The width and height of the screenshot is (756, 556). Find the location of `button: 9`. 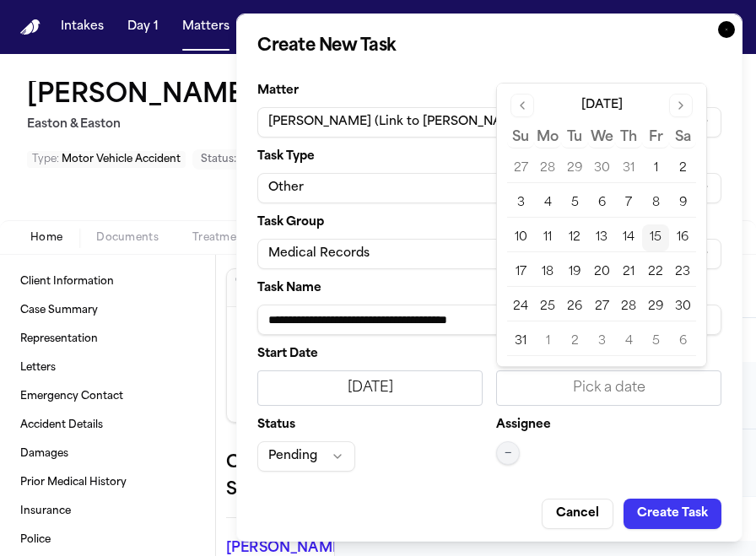

button: 9 is located at coordinates (682, 203).